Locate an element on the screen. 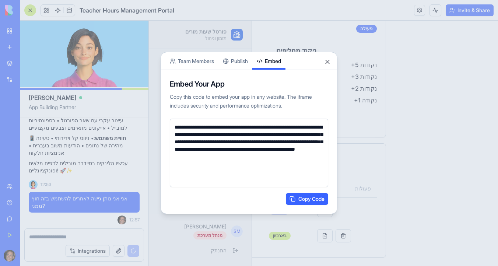 This screenshot has width=498, height=266. th: פעולות is located at coordinates (195, 168).